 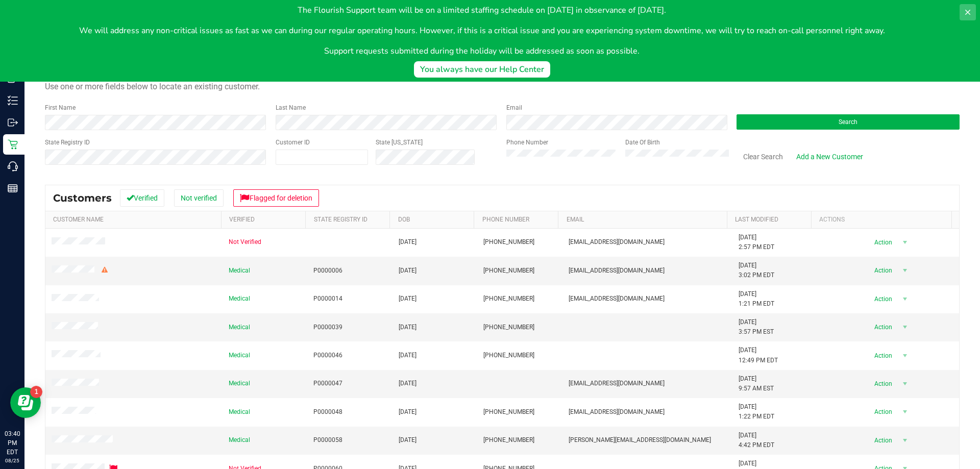 I want to click on button: Verified, so click(x=142, y=198).